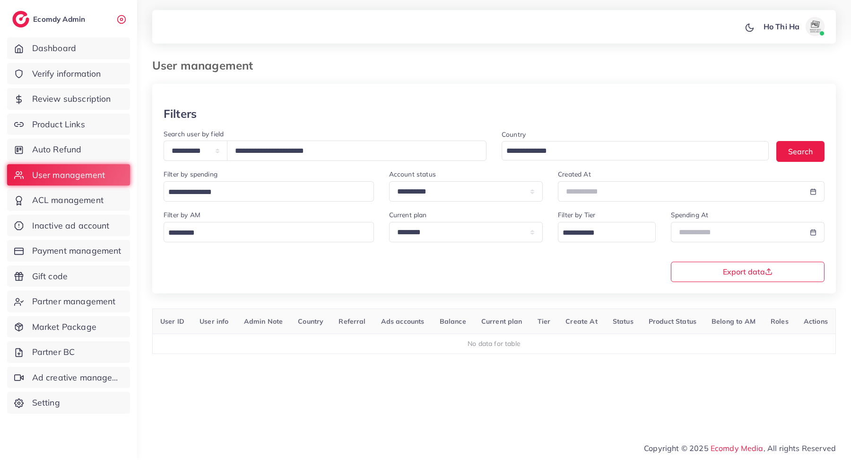  Describe the element at coordinates (172, 321) in the screenshot. I see `span: User ID` at that location.